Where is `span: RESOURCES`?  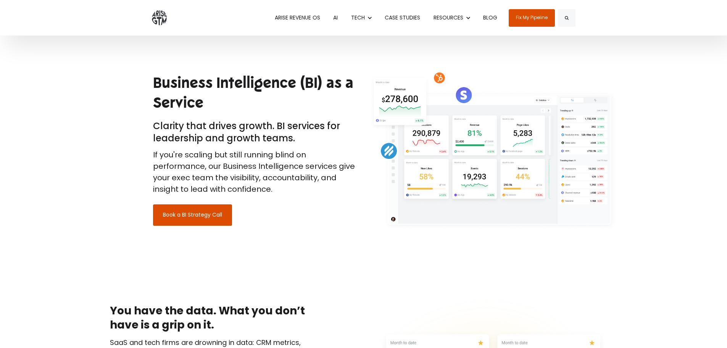 span: RESOURCES is located at coordinates (448, 18).